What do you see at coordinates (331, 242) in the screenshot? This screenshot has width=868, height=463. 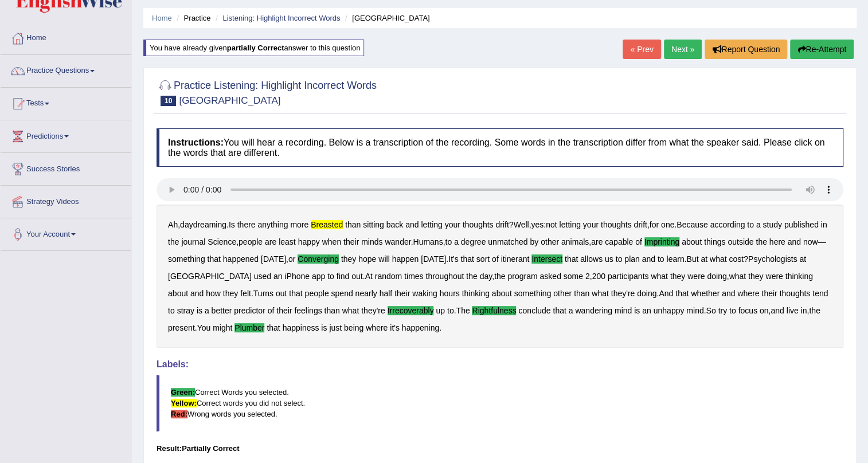 I see `b: when` at bounding box center [331, 242].